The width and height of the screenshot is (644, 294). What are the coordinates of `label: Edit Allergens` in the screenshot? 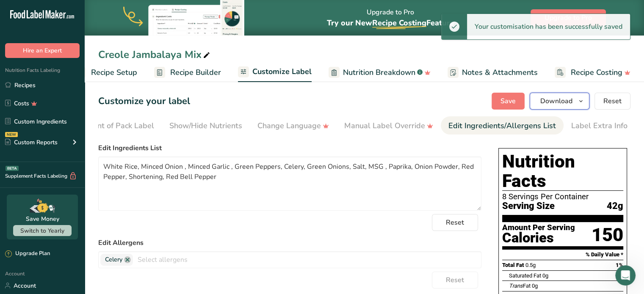 It's located at (290, 243).